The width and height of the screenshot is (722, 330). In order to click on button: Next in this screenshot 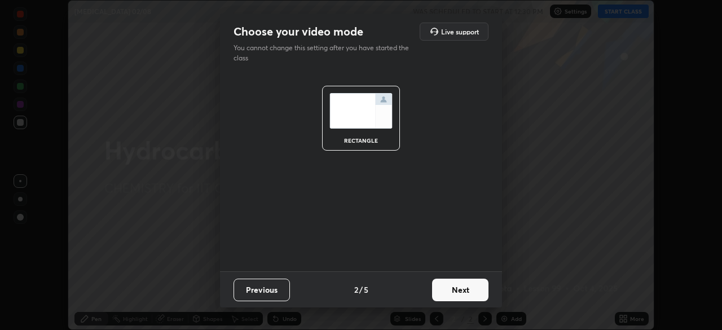, I will do `click(461, 290)`.